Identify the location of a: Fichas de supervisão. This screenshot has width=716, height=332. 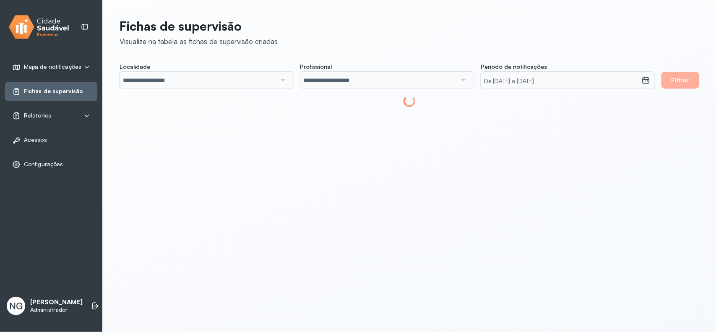
(51, 91).